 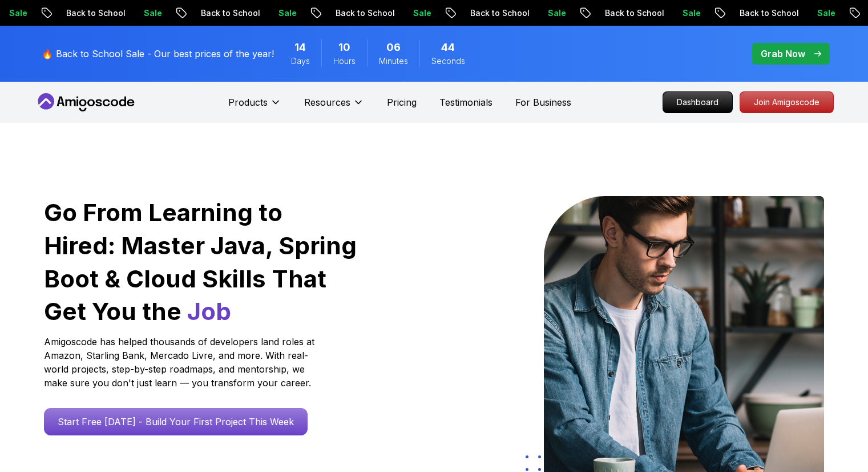 What do you see at coordinates (181, 362) in the screenshot?
I see `p: Amigoscode has helped thousands of developers land roles at Amazon, Starling Bank, Mercado Livre,...` at bounding box center [181, 362].